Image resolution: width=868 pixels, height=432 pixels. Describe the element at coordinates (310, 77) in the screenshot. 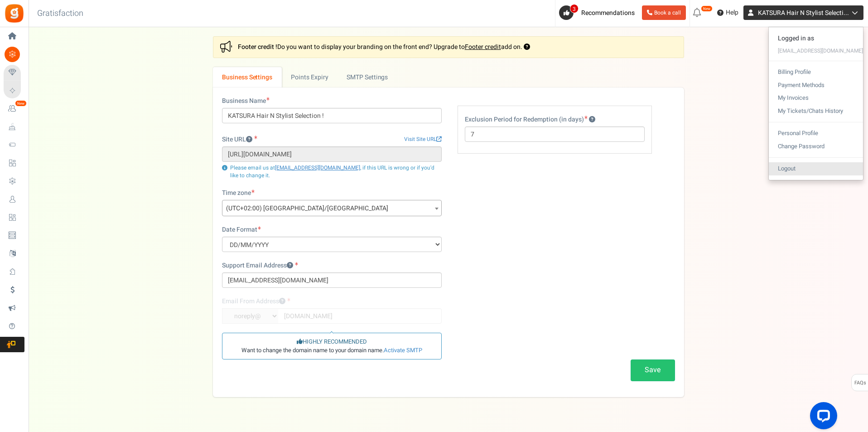

I see `a: Points Expiry` at that location.